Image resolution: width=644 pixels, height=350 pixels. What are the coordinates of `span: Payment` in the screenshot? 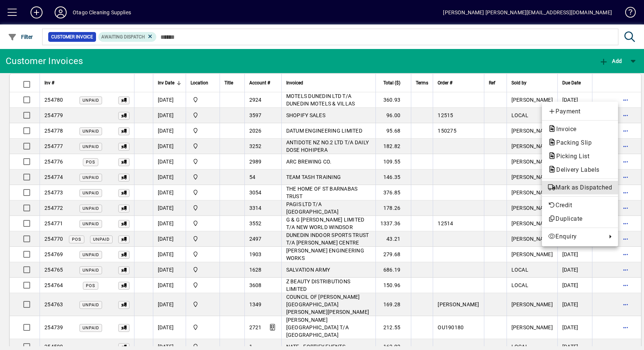 It's located at (580, 111).